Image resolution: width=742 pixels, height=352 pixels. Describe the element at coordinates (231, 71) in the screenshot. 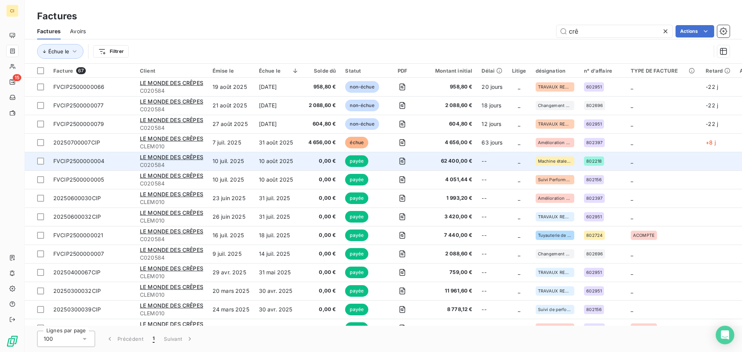

I see `div: Émise le` at that location.